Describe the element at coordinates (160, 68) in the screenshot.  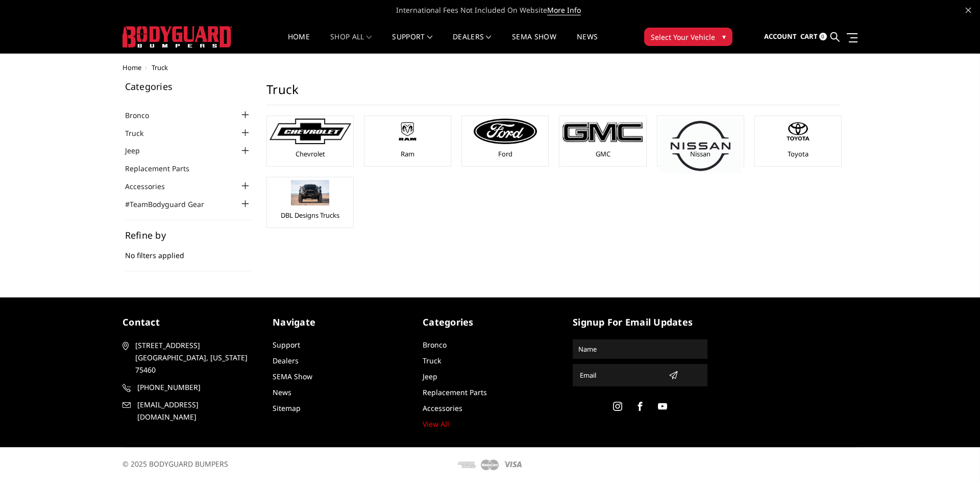
I see `span: Truck` at that location.